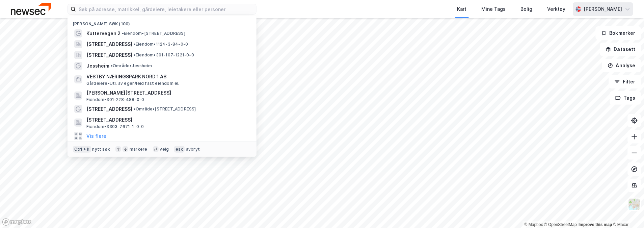 The height and width of the screenshot is (228, 644). I want to click on a: OpenStreetMap, so click(560, 225).